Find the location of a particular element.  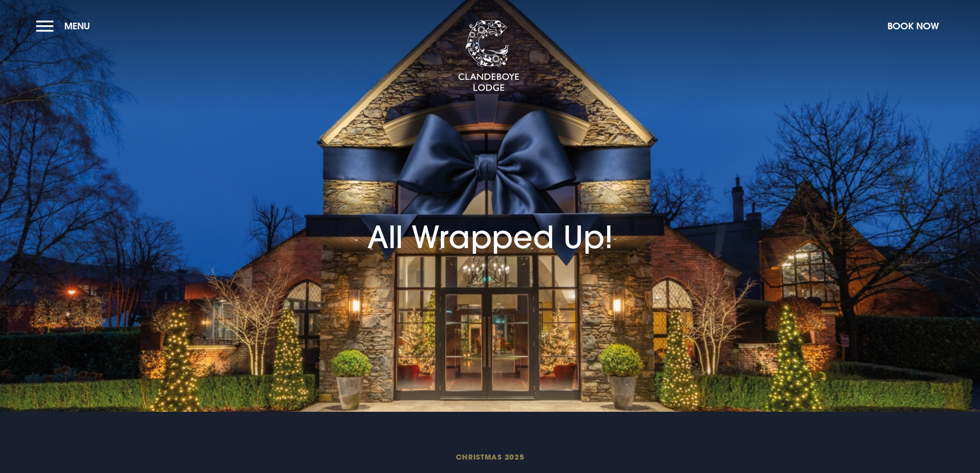

span: Christmas 2025 is located at coordinates (490, 456).